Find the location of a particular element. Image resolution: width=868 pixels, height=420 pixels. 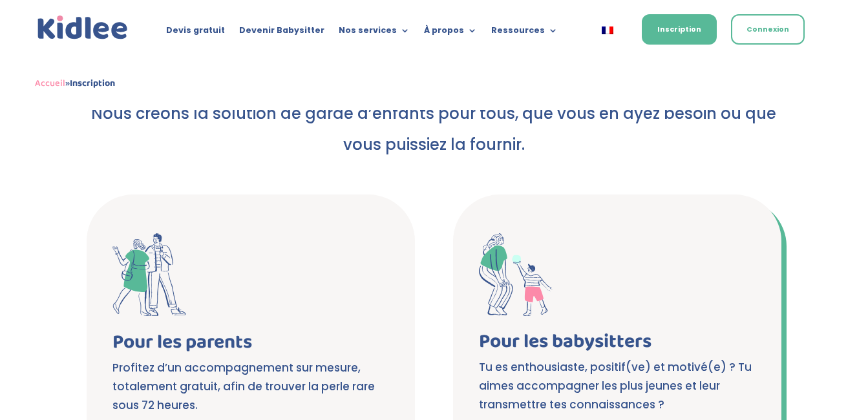

a: Connexion is located at coordinates (768, 29).